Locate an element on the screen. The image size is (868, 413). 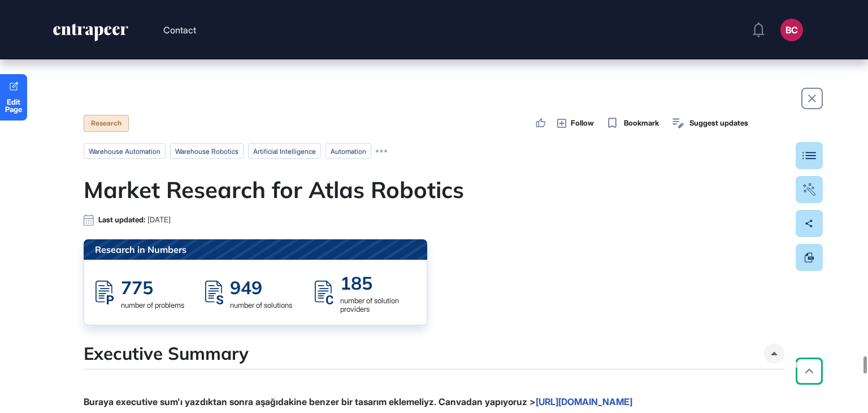
h1: Market Research for Atlas Robotics is located at coordinates (434, 190).